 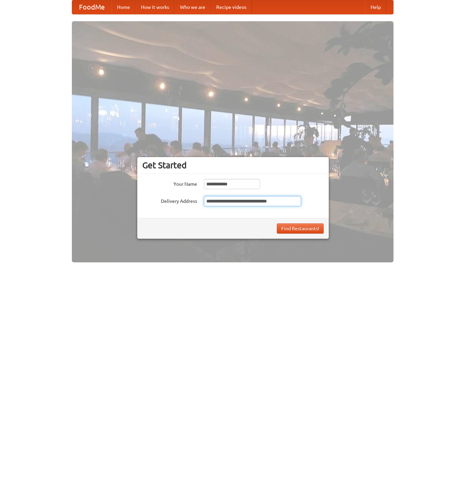 What do you see at coordinates (155, 7) in the screenshot?
I see `a: How it works` at bounding box center [155, 7].